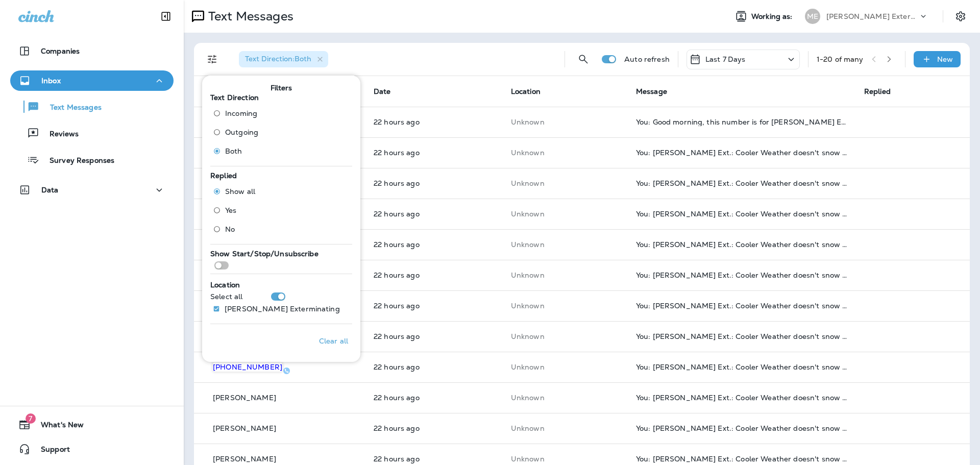 This screenshot has height=465, width=980. Describe the element at coordinates (241, 113) in the screenshot. I see `span: Incoming` at that location.